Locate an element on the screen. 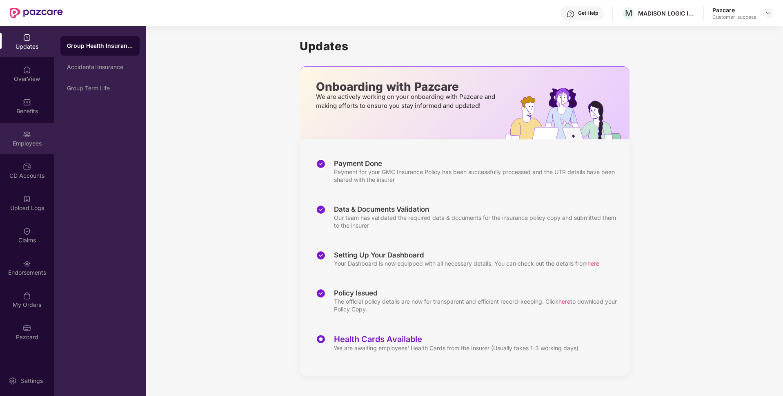 The image size is (783, 396). div: Customer_success is located at coordinates (734, 17).